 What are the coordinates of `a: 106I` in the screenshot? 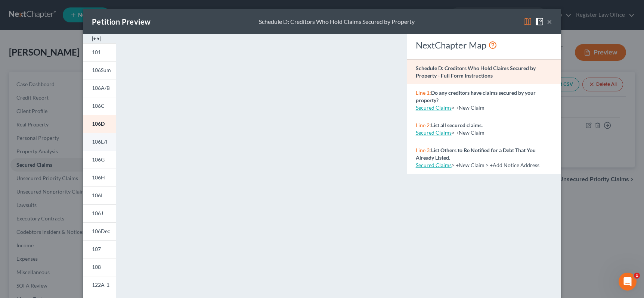 It's located at (100, 196).